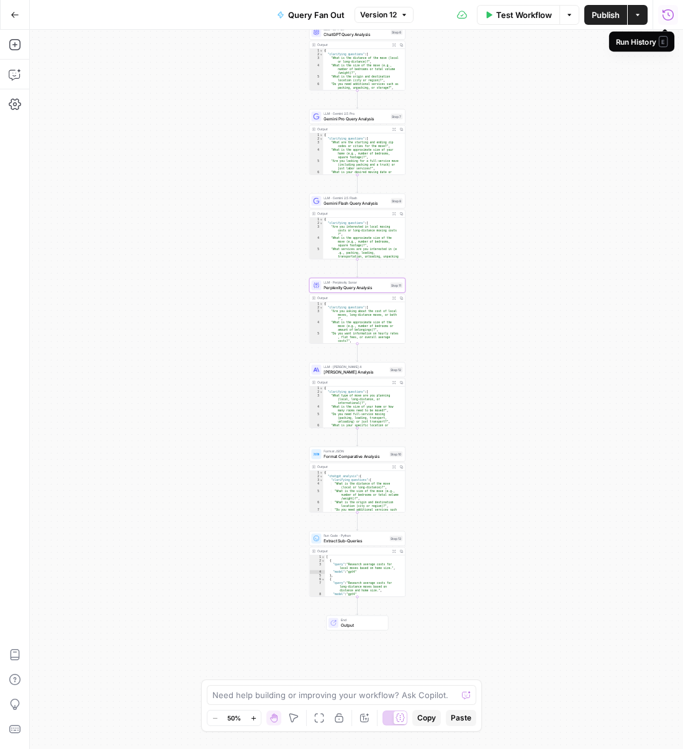  I want to click on div: Step 6, so click(396, 32).